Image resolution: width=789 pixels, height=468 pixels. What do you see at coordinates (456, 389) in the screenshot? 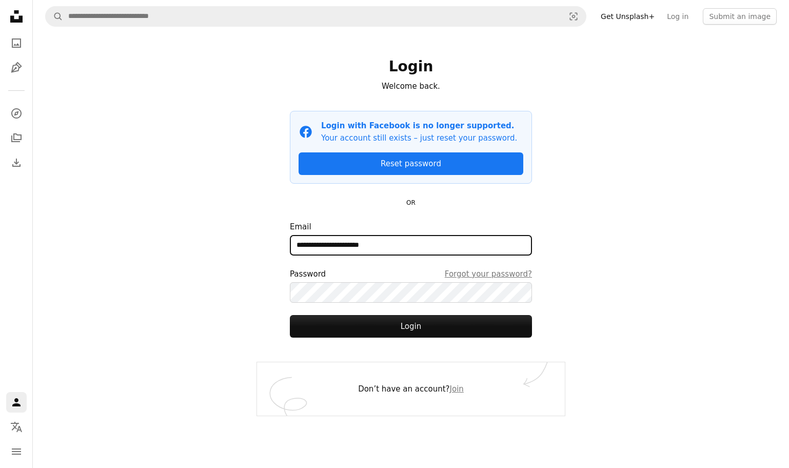
I see `a: Join` at bounding box center [456, 389].